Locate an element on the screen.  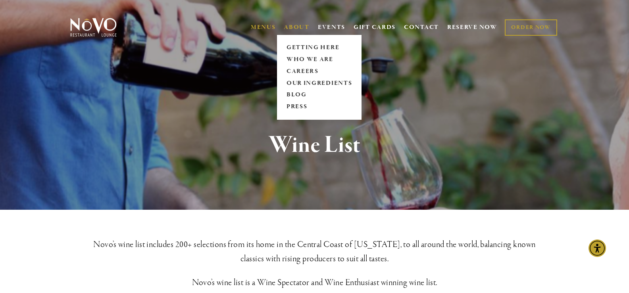
a: GETTING HERE is located at coordinates (319, 48).